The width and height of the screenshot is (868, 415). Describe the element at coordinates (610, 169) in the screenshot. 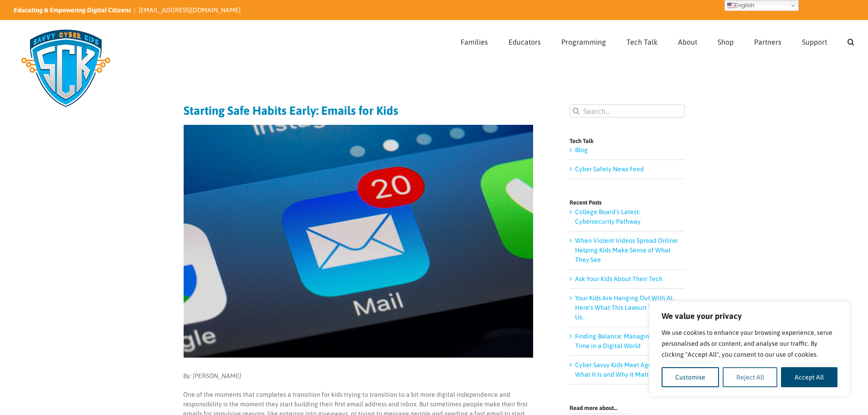

I see `a: Cyber Safety News Feed` at that location.